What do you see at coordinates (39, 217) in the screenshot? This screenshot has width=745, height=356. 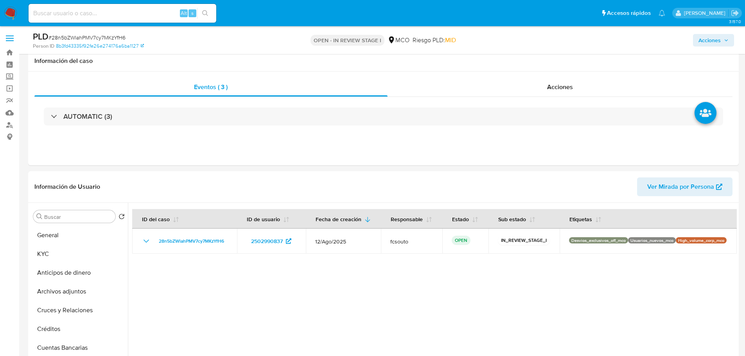 I see `button: Buscar` at bounding box center [39, 217].